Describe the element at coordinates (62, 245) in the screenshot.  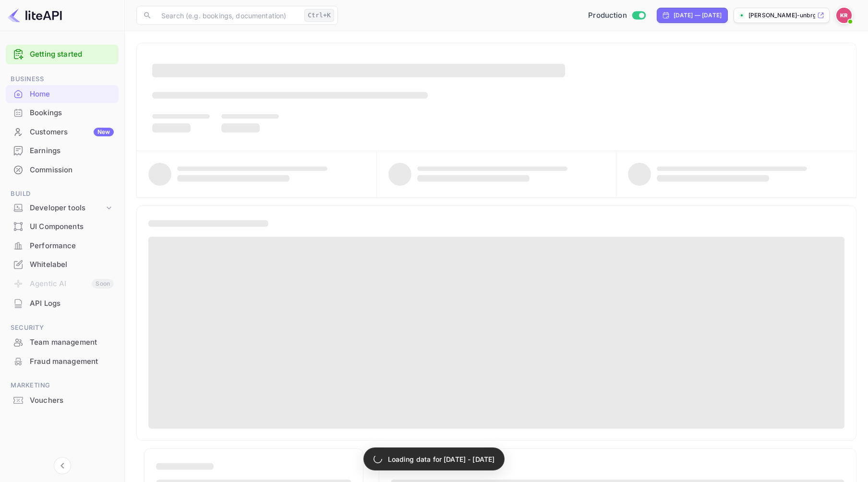
I see `a: Performance` at that location.